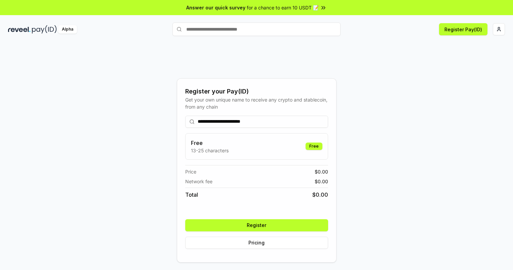 This screenshot has height=270, width=513. What do you see at coordinates (257, 103) in the screenshot?
I see `div: Get your own unique name to receive any crypto and stablecoin, from any chain` at bounding box center [257, 103].